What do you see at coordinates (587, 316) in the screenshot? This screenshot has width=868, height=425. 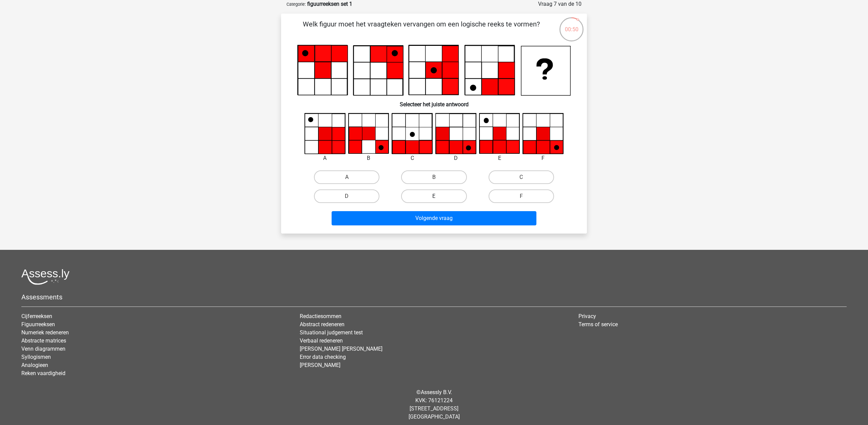 I see `a: Privacy` at bounding box center [587, 316].